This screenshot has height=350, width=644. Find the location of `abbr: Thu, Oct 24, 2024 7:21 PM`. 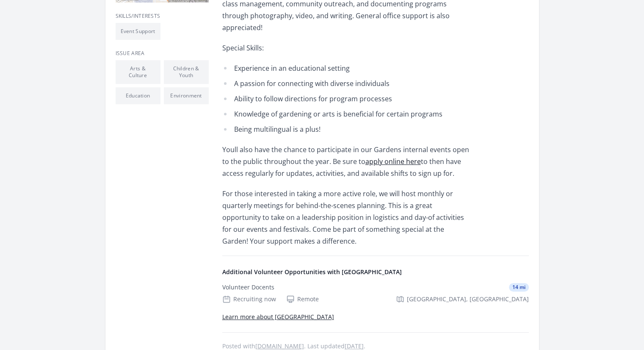

abbr: Thu, Oct 24, 2024 7:21 PM is located at coordinates (354, 346).